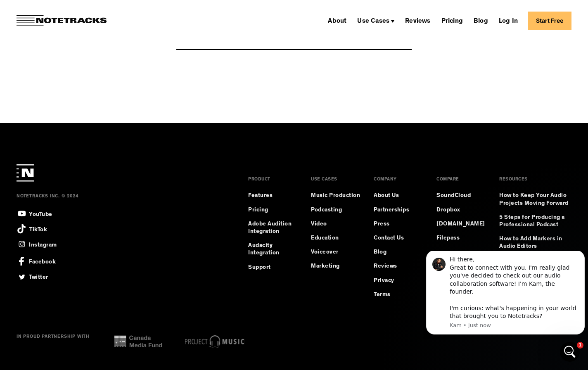  Describe the element at coordinates (335, 196) in the screenshot. I see `a: Music Production` at that location.